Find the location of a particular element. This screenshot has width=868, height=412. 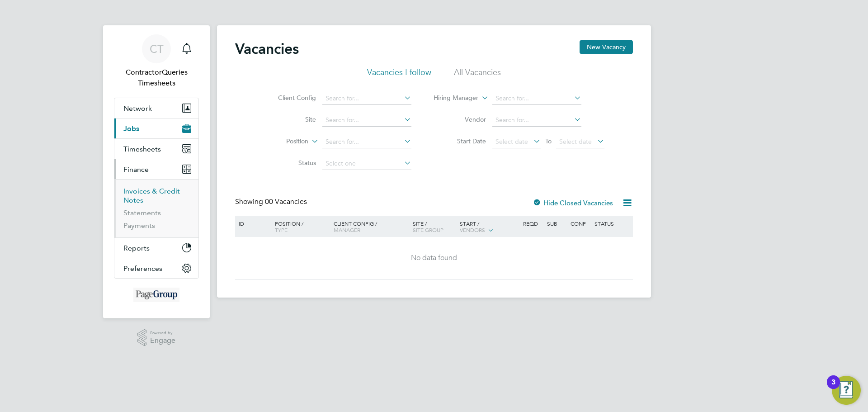

span: Vendors is located at coordinates (472, 230).